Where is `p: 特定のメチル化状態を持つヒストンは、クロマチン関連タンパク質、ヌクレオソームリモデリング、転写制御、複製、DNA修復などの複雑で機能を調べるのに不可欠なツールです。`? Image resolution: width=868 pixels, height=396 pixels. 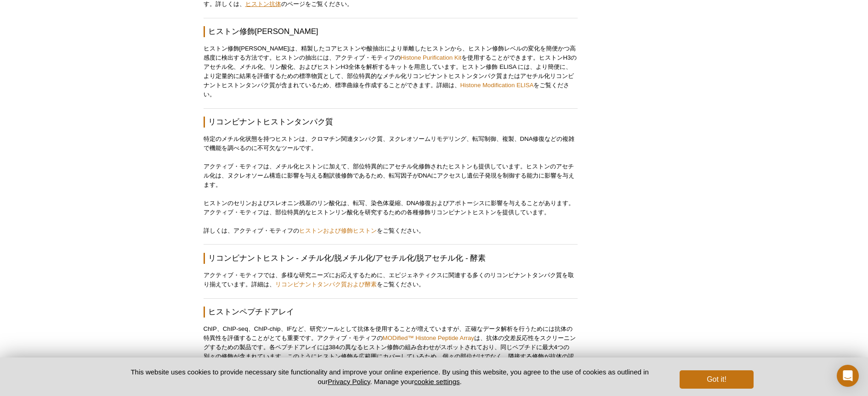 p: 特定のメチル化状態を持つヒストンは、クロマチン関連タンパク質、ヌクレオソームリモデリング、転写制御、複製、DNA修復などの複雑で機能を調べるのに不可欠なツールです。 is located at coordinates (391, 144).